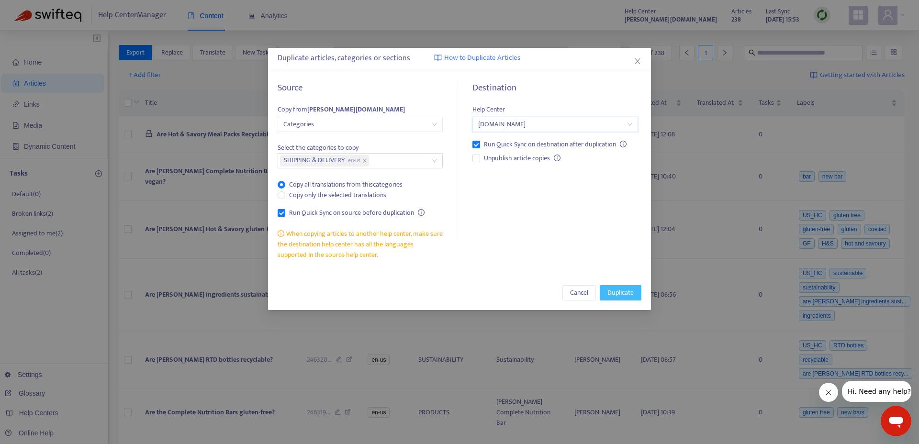 The height and width of the screenshot is (444, 919). What do you see at coordinates (438, 58) in the screenshot?
I see `img: image-link` at bounding box center [438, 58].